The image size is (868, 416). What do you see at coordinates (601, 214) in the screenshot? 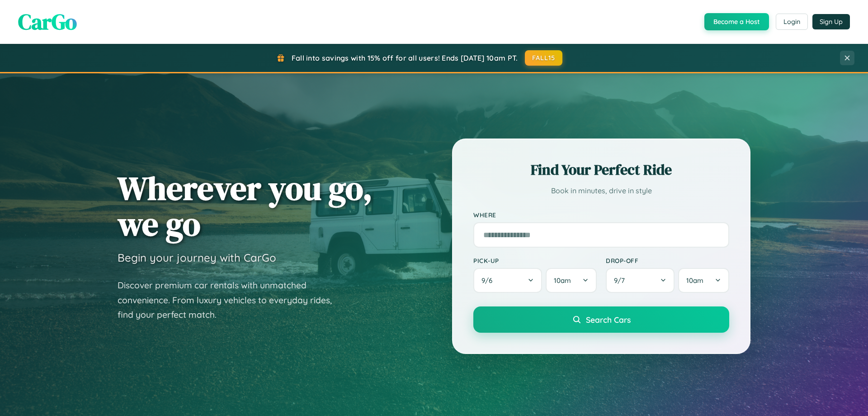
I see `label: Where` at bounding box center [601, 214].